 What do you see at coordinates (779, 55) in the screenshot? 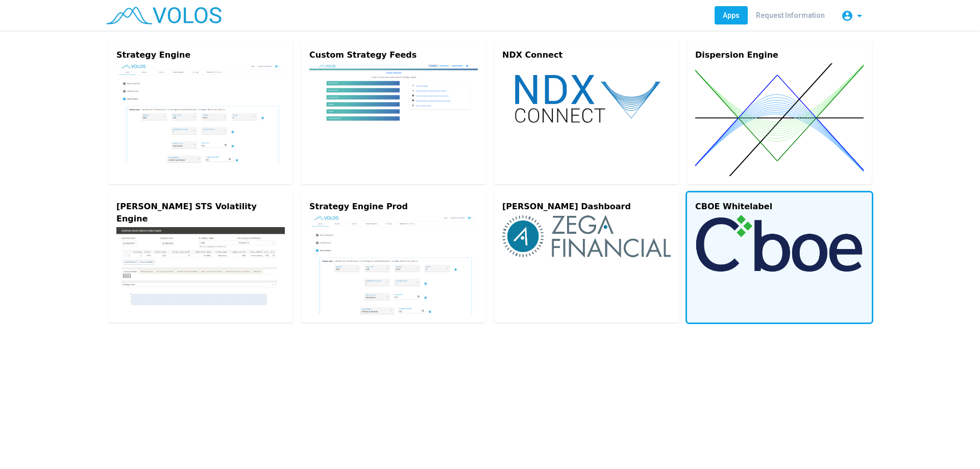
I see `div: Dispersion Engine` at bounding box center [779, 55].